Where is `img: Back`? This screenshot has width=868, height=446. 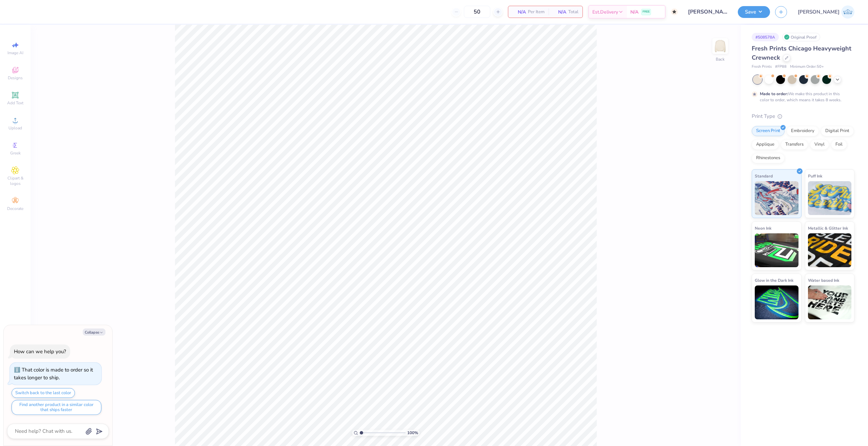 img: Back is located at coordinates (720, 46).